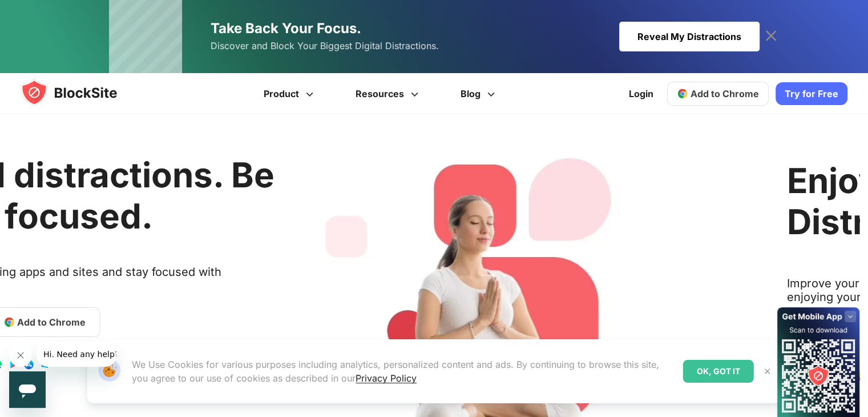 The width and height of the screenshot is (868, 417). What do you see at coordinates (389, 94) in the screenshot?
I see `a: Resources` at bounding box center [389, 94].